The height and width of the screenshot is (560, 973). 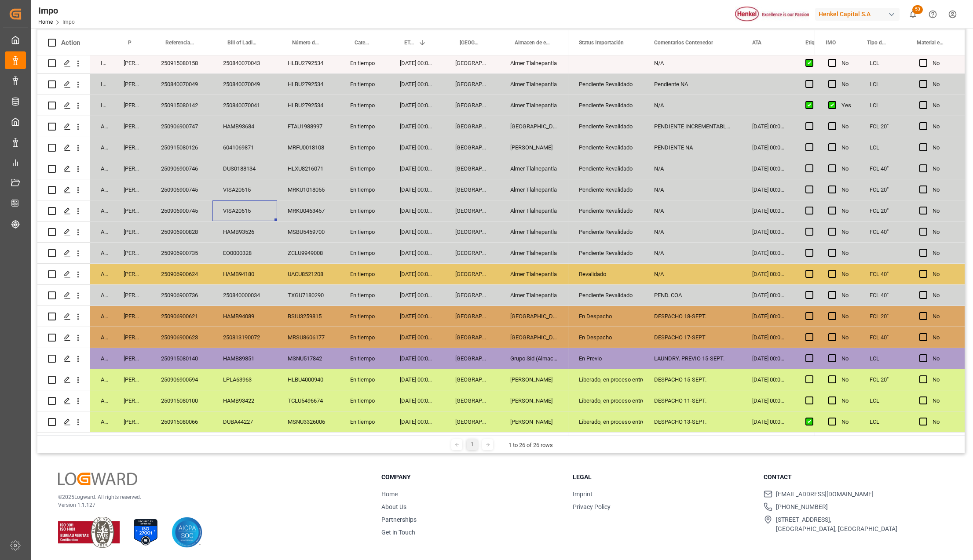 What do you see at coordinates (181, 295) in the screenshot?
I see `div: 250906900736` at bounding box center [181, 295].